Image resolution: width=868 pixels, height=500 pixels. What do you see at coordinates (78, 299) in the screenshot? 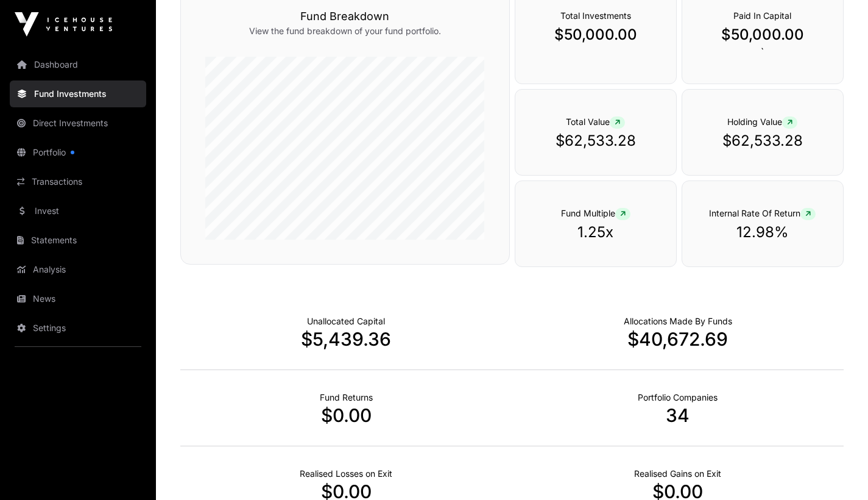
I see `a: News` at bounding box center [78, 299].